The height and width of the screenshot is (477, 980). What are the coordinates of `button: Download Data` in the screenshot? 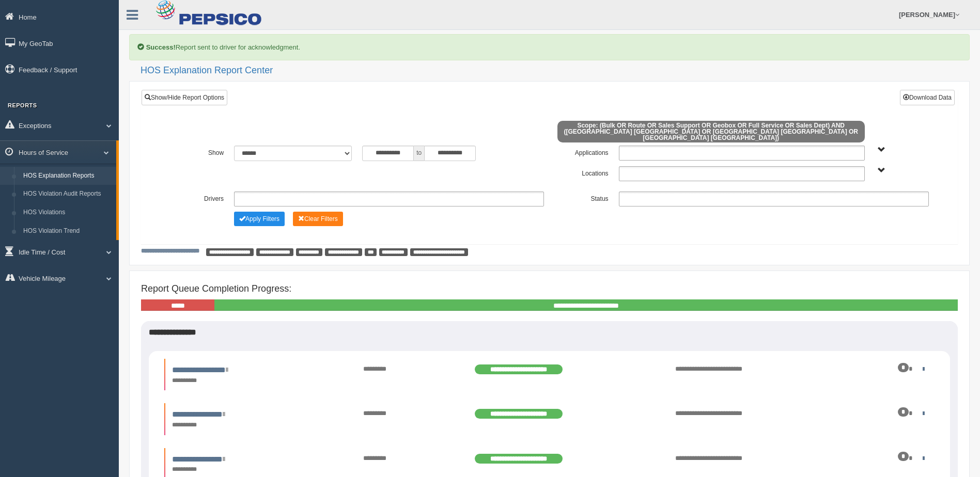 It's located at (927, 98).